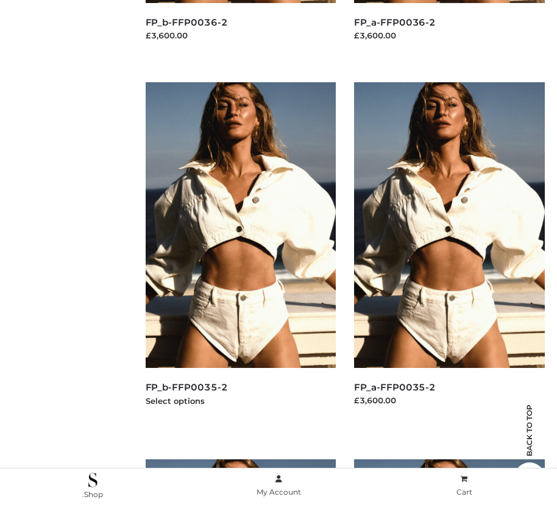  What do you see at coordinates (93, 480) in the screenshot?
I see `img: .Shop` at bounding box center [93, 480].